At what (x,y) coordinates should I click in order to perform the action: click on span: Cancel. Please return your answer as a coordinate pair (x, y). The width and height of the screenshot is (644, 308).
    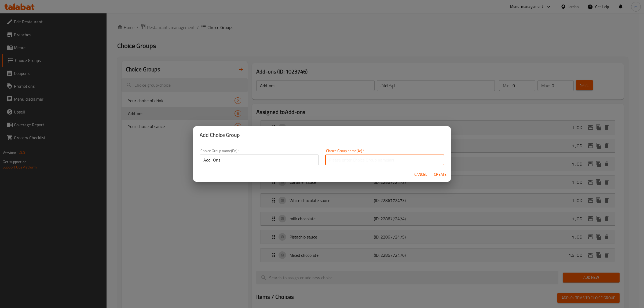
    Looking at the image, I should click on (421, 175).